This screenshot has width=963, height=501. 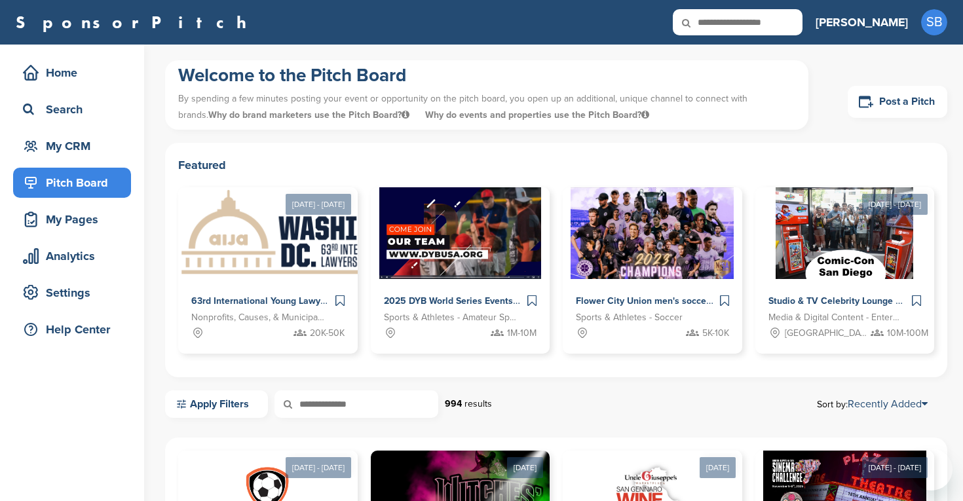 I want to click on div: Search, so click(x=75, y=109).